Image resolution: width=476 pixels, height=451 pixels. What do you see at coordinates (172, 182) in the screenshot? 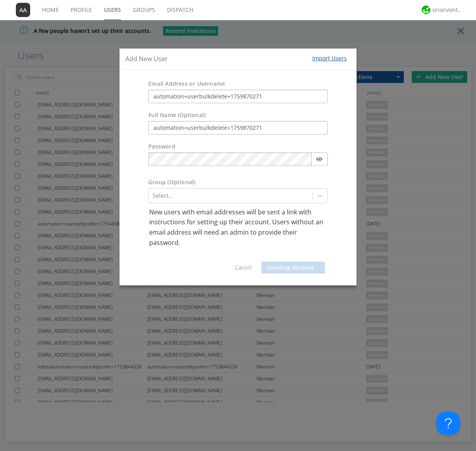
I see `label: Group (Optional)` at bounding box center [172, 182].